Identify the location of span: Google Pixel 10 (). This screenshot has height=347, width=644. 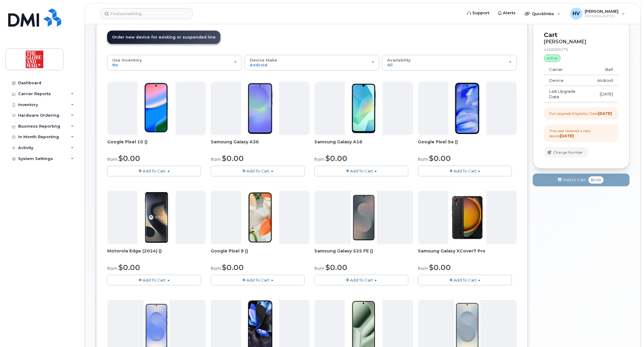
(157, 145).